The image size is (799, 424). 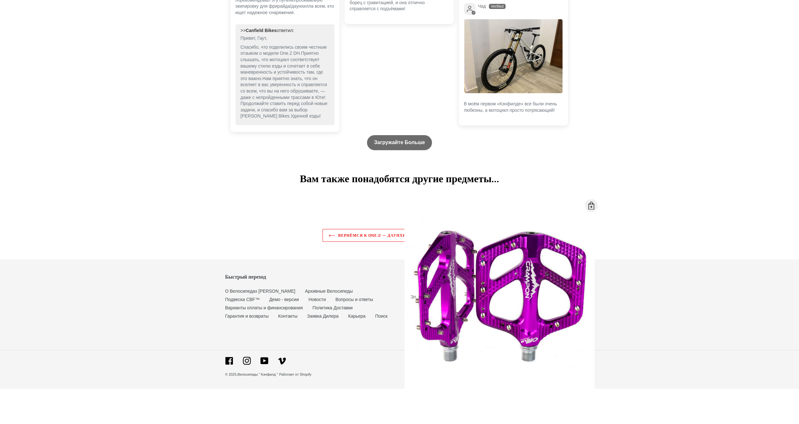 What do you see at coordinates (381, 316) in the screenshot?
I see `a: Поиск` at bounding box center [381, 316].